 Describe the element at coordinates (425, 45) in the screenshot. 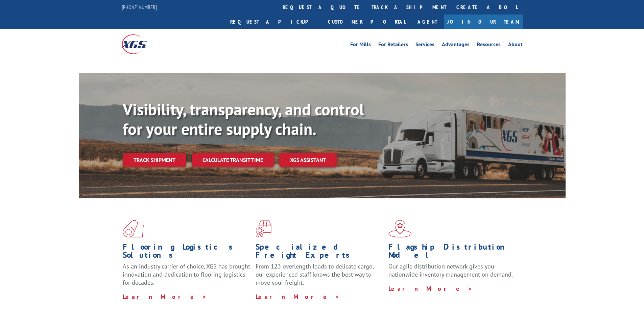

I see `a: Services` at that location.